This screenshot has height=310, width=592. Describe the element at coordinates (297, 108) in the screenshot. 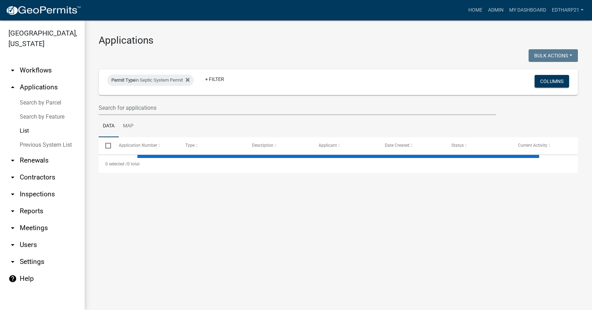

I see `input: Search for applications` at that location.